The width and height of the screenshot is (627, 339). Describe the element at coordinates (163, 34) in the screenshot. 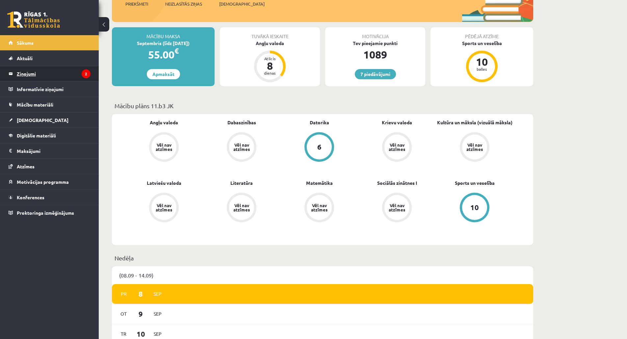

I see `div: Mācību maksa` at that location.